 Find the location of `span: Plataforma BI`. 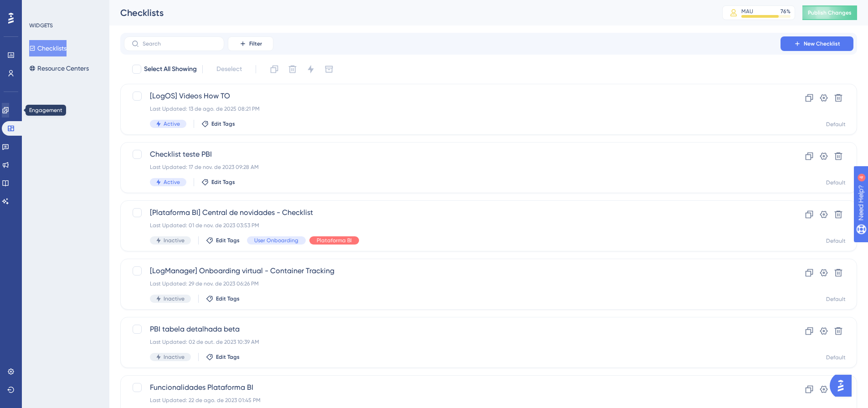

span: Plataforma BI is located at coordinates (334, 241).